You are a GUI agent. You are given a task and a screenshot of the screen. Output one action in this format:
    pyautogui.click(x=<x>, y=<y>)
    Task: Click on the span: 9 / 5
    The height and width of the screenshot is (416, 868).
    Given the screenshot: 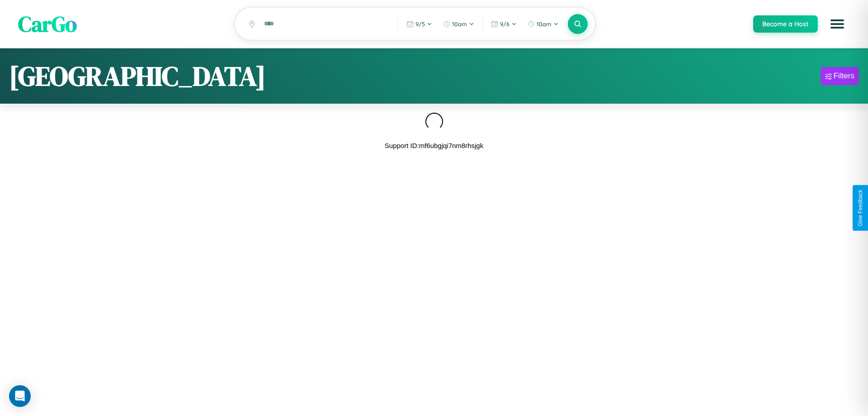 What is the action you would take?
    pyautogui.click(x=420, y=24)
    